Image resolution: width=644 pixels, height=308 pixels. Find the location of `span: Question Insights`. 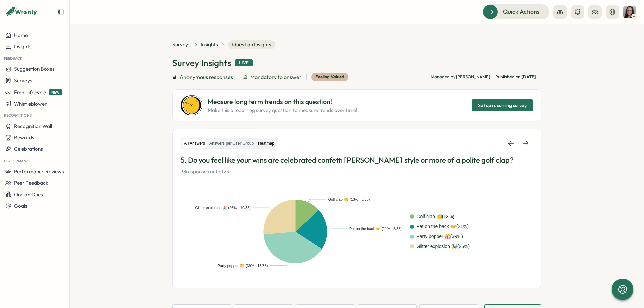

span: Question Insights is located at coordinates (252, 45).